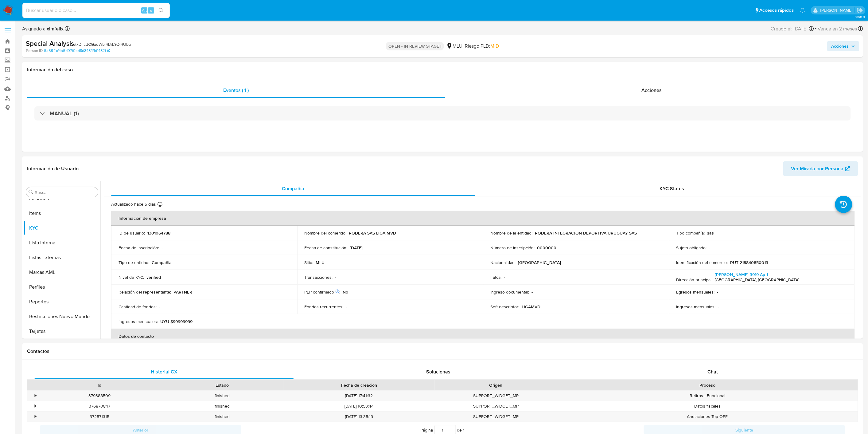 The width and height of the screenshot is (868, 434). What do you see at coordinates (53, 169) in the screenshot?
I see `h1: Información de Usuario` at bounding box center [53, 169].